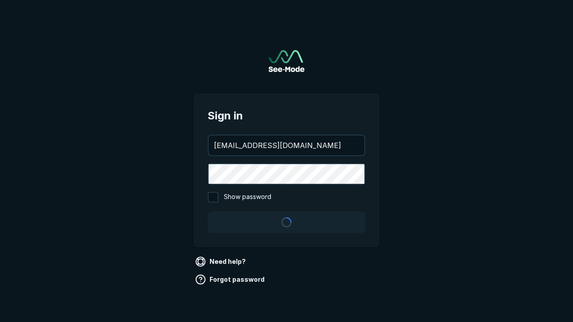 This screenshot has height=322, width=573. I want to click on a: Need help?, so click(221, 262).